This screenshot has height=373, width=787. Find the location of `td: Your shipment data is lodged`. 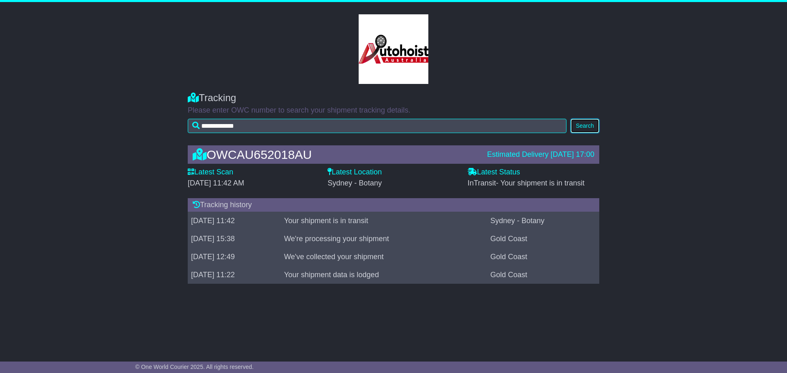

td: Your shipment data is lodged is located at coordinates (383, 275).